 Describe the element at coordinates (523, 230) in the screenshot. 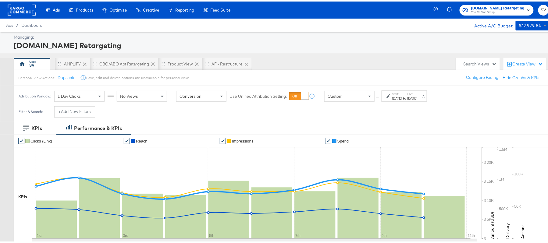

I see `text: Actions` at that location.